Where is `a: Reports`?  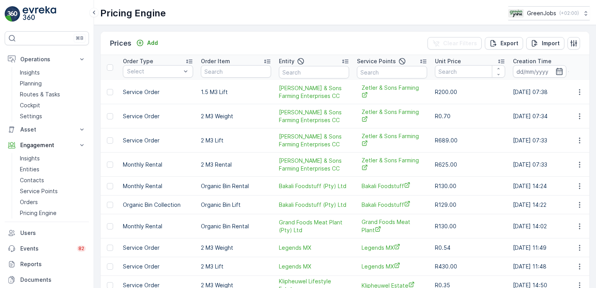
a: Reports is located at coordinates (47, 264).